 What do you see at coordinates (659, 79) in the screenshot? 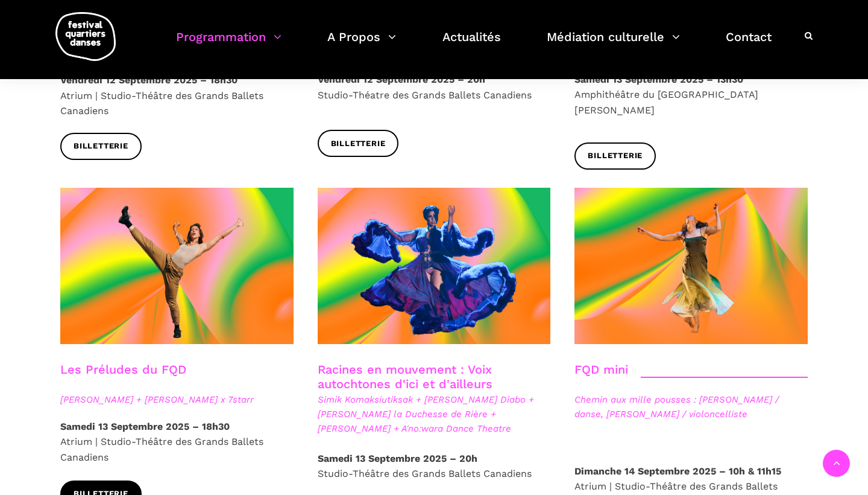
I see `strong: Samedi 13 Septembre 2025 – 13h30` at bounding box center [659, 79].